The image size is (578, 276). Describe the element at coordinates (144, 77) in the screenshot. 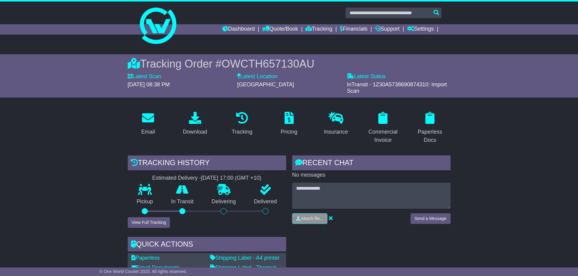

I see `label: Latest Scan` at that location.